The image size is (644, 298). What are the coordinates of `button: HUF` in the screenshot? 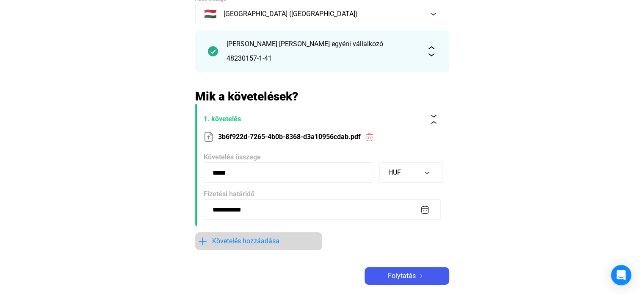 It's located at (411, 173).